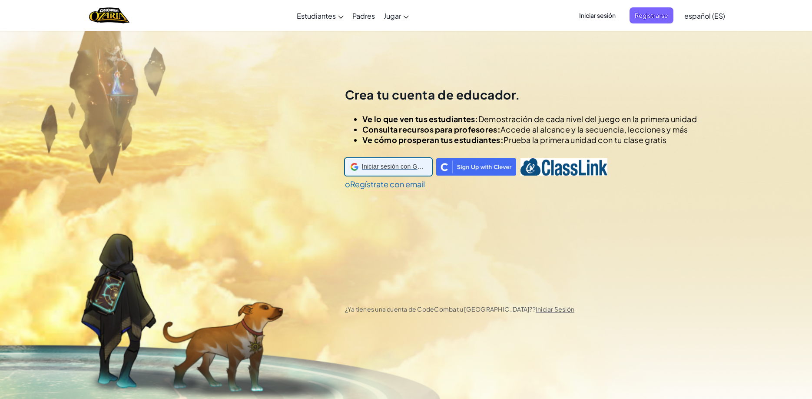  Describe the element at coordinates (394, 166) in the screenshot. I see `span: Iniciar sesión con Google` at that location.